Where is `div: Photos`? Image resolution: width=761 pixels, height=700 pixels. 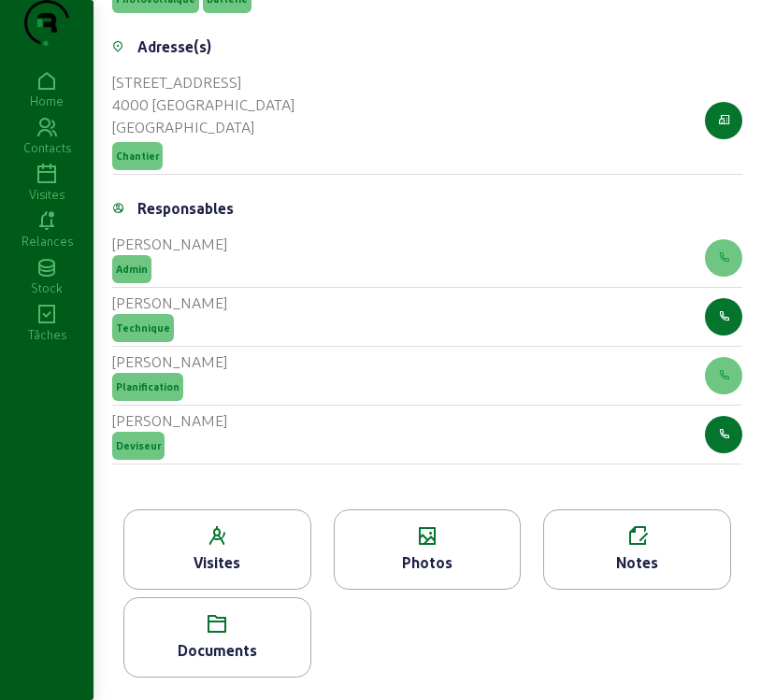
div: Photos is located at coordinates (427, 563).